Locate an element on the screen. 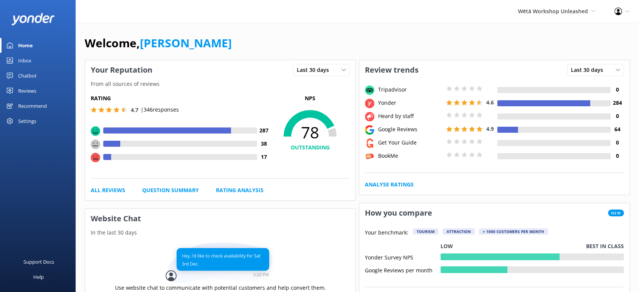 Image resolution: width=639 pixels, height=292 pixels. div: Support Docs is located at coordinates (39, 262).